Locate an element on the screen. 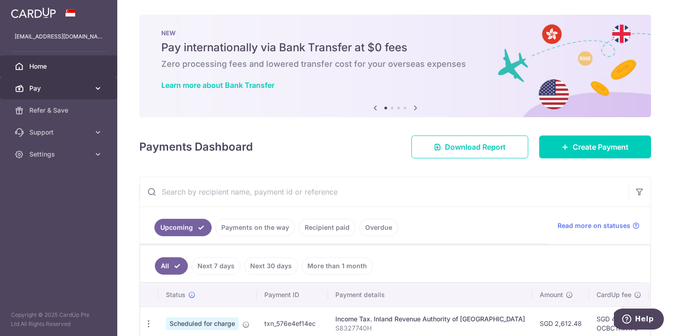  h5: Pay internationally via Bank Transfer at $0 fees is located at coordinates (395, 48).